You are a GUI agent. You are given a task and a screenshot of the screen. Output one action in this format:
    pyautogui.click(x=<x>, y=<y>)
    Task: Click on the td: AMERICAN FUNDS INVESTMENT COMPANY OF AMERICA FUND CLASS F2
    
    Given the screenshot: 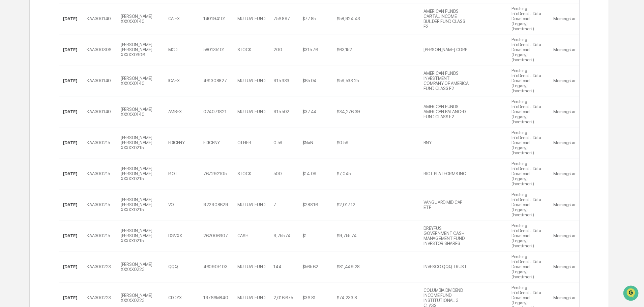 What is the action you would take?
    pyautogui.click(x=446, y=81)
    